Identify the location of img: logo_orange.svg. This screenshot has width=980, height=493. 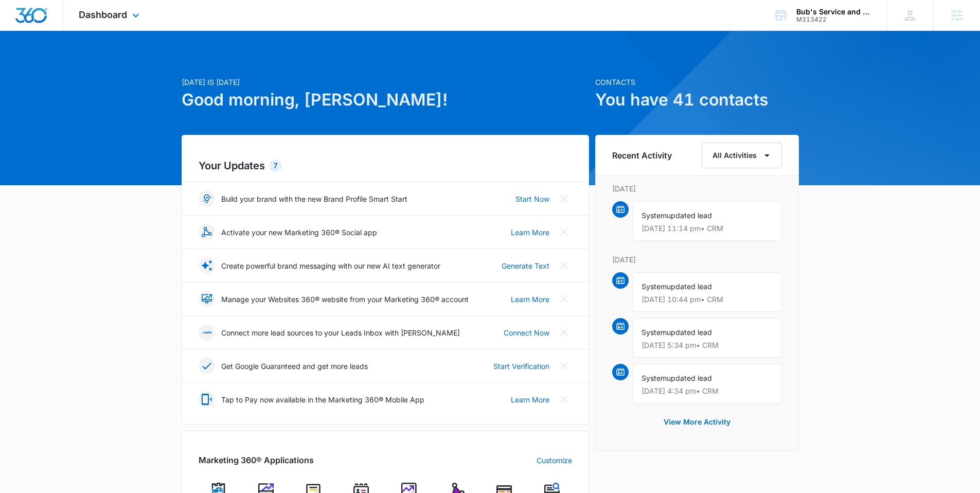
(21, 21).